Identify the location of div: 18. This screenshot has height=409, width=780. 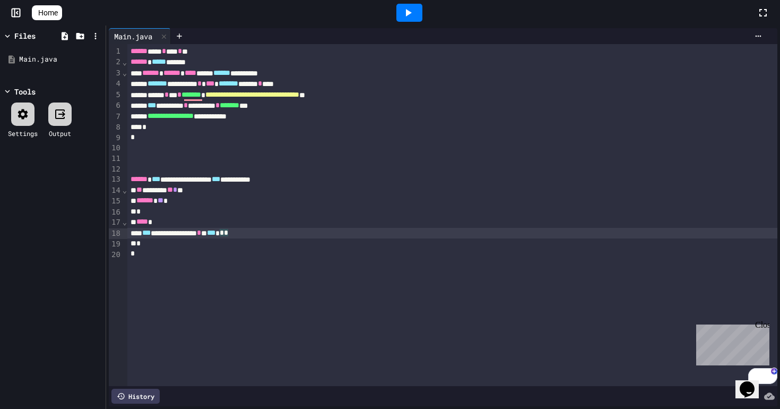
(115, 233).